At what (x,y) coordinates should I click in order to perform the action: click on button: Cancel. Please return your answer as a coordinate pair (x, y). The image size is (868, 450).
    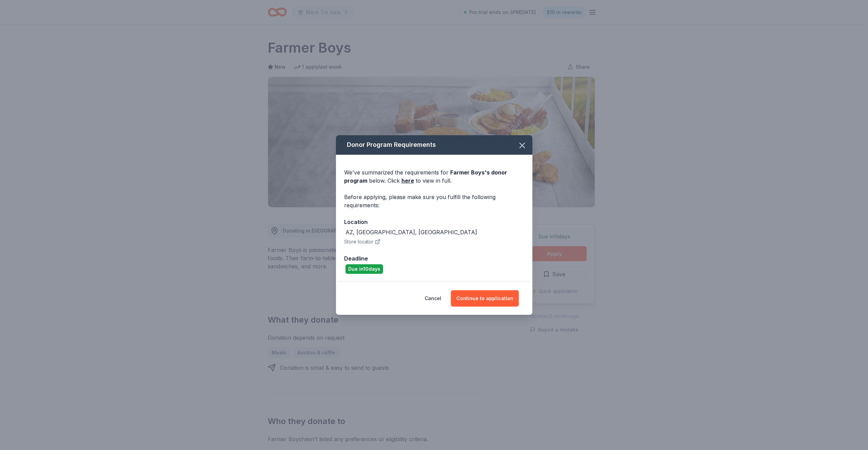
    Looking at the image, I should click on (433, 298).